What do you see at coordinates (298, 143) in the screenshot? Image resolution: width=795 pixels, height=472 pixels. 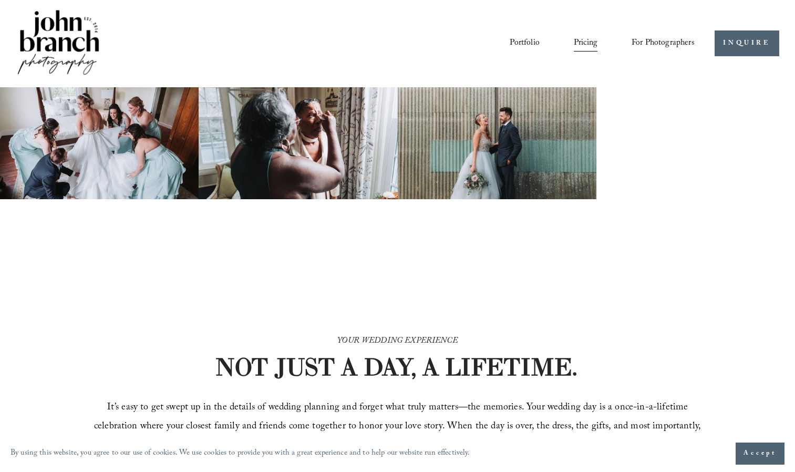 I see `img: Woman applying makeup to another woman near a window with floral curtains and autumn flowers.` at bounding box center [298, 143].